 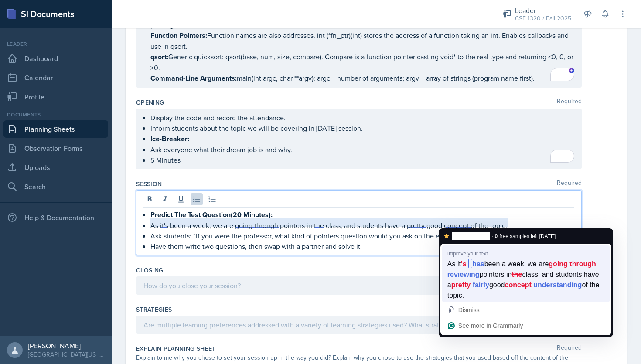 What do you see at coordinates (362, 78) in the screenshot?
I see `p: main(int argc, char **argv): argc = number of arguments; argv = array of strings (program name fi...` at bounding box center [362, 78].